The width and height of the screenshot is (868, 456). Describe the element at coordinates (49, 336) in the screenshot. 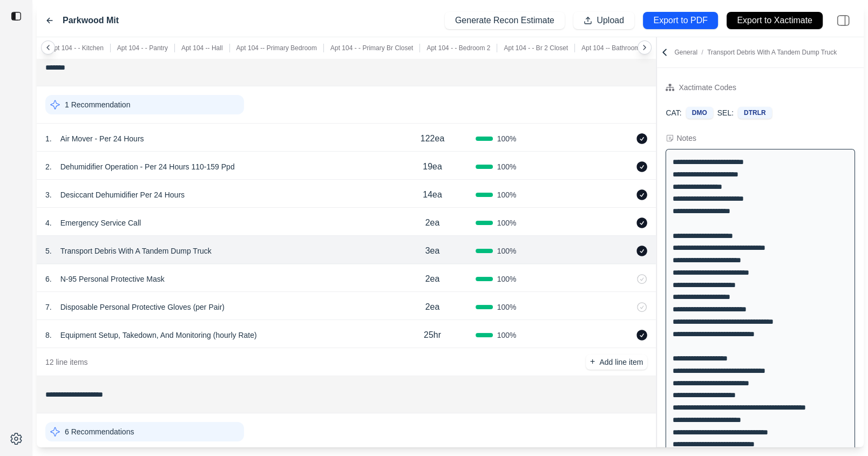

I see `p: 8 .` at that location.